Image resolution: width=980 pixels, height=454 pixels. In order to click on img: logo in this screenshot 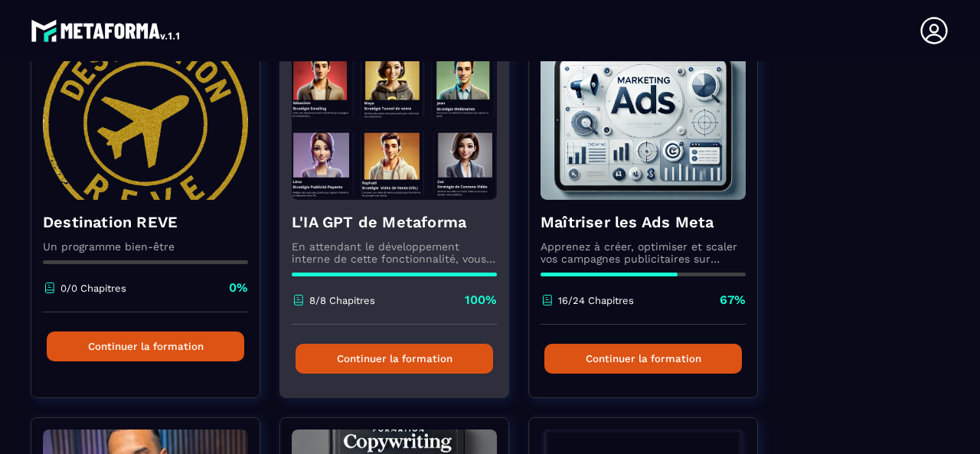, I will do `click(106, 30)`.